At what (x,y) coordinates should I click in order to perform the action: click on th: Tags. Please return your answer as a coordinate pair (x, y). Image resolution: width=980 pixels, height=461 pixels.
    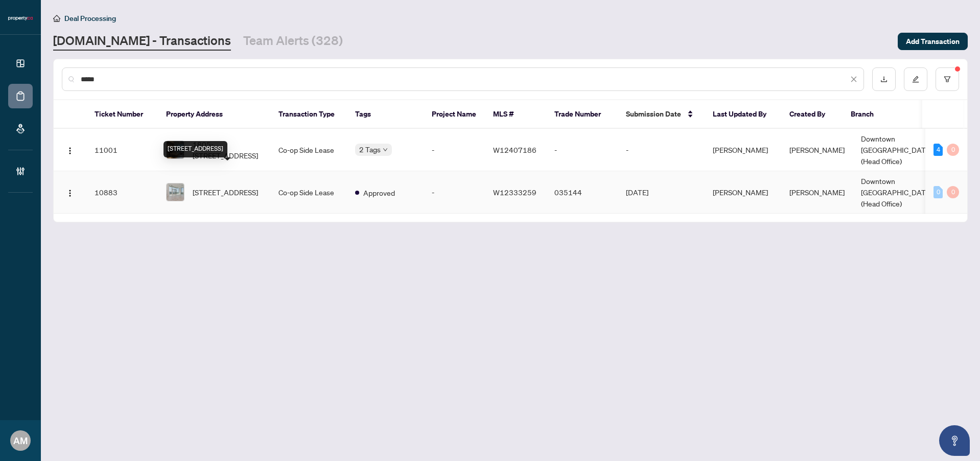
    Looking at the image, I should click on (385, 115).